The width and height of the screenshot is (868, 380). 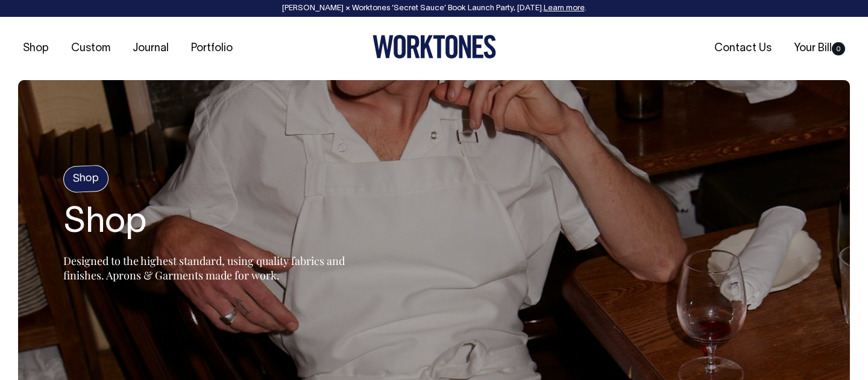 I want to click on span: 0, so click(x=838, y=49).